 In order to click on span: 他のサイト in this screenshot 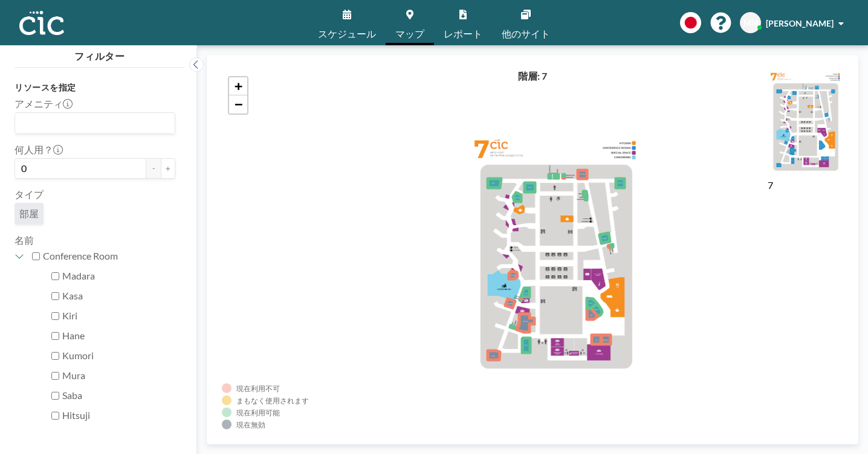, I will do `click(526, 34)`.